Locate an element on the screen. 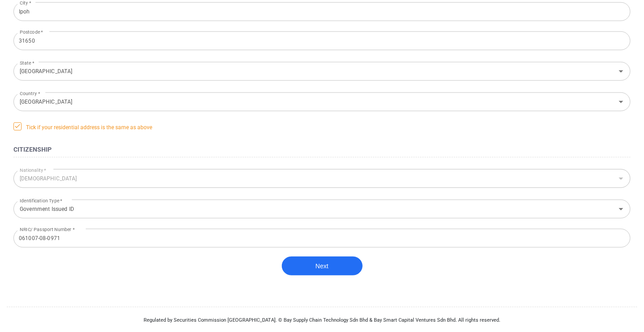  span: Tick if your residential address is the same as above is located at coordinates (83, 127).